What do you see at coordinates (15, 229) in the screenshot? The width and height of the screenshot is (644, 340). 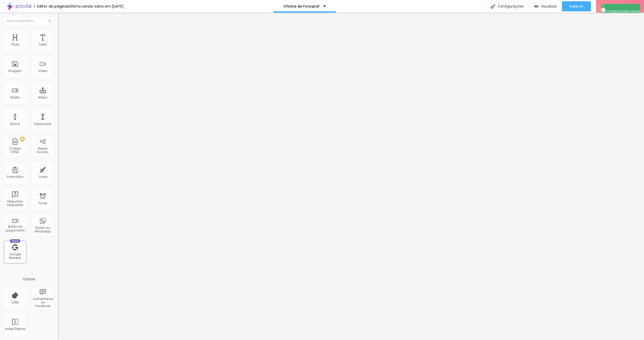 I see `div: Botão de pagamento` at bounding box center [15, 229].